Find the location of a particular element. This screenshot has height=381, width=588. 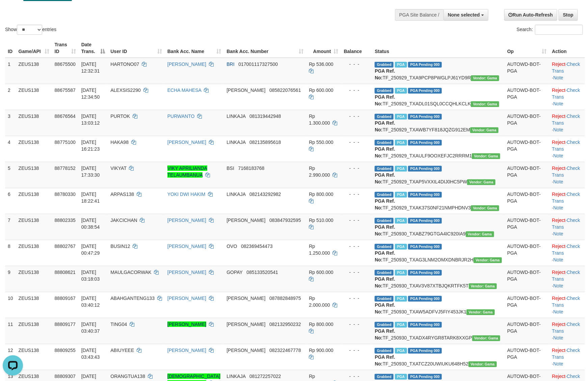

span: Copy 082322467778 to clipboard is located at coordinates (285, 351).